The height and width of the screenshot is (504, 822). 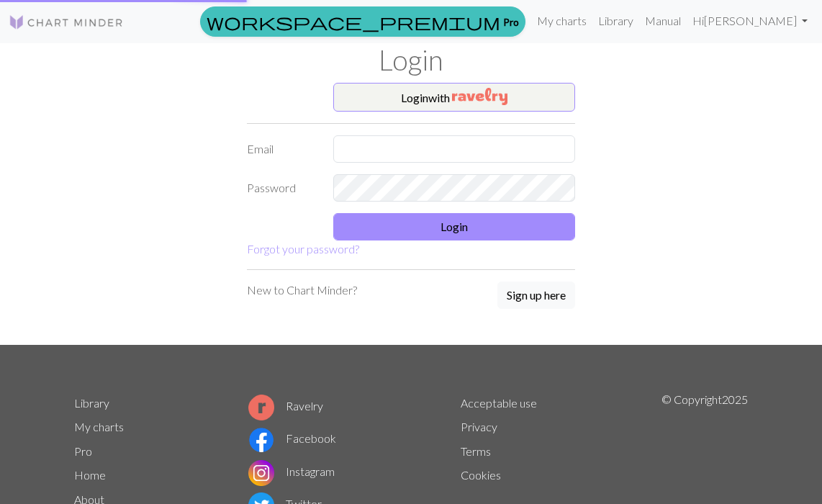 I want to click on img: Facebook logo, so click(x=261, y=440).